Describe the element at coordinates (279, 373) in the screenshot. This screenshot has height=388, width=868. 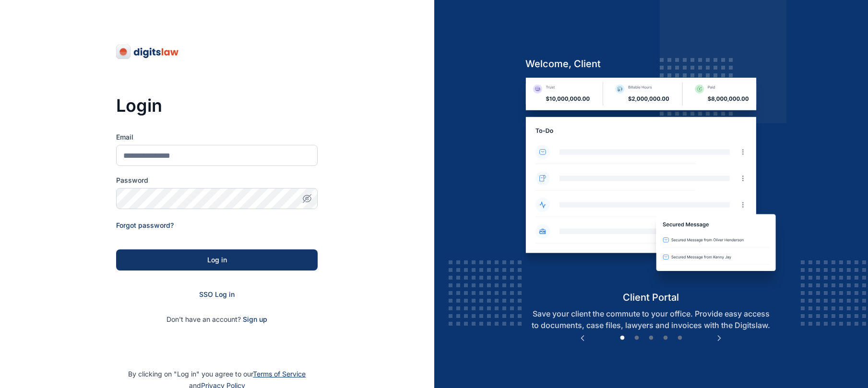
I see `a: Terms of Service` at that location.